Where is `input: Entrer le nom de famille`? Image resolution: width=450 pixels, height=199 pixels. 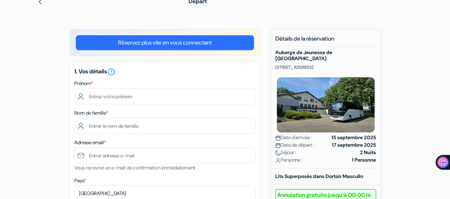 input: Entrer le nom de famille is located at coordinates (165, 125).